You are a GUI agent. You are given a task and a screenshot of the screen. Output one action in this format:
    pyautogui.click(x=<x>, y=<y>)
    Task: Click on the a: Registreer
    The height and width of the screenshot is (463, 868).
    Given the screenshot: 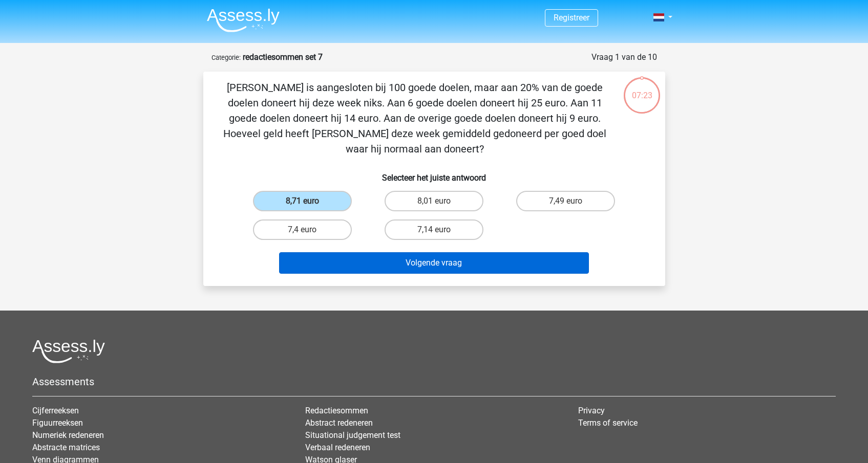 What is the action you would take?
    pyautogui.click(x=571, y=17)
    